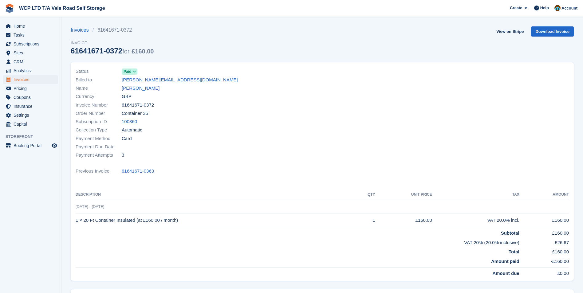  I want to click on div: 61641671-0372, so click(112, 51).